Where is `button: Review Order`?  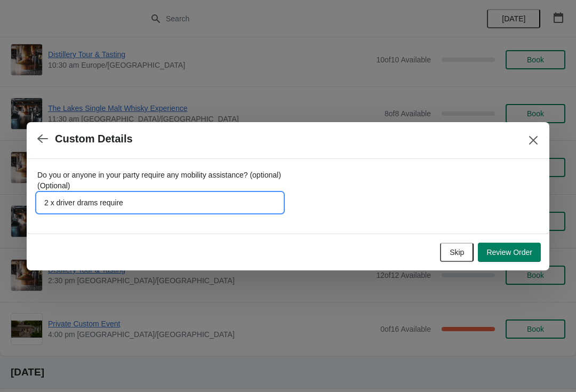 button: Review Order is located at coordinates (509, 252).